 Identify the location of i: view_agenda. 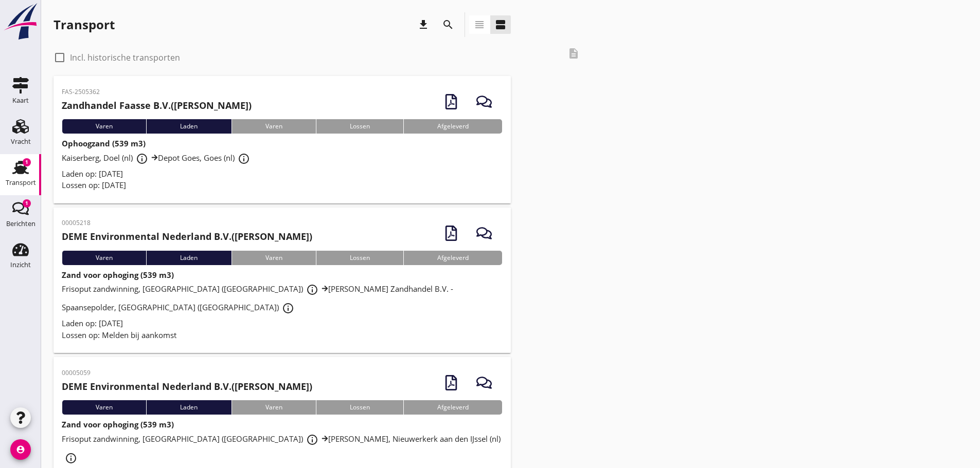
(500, 24).